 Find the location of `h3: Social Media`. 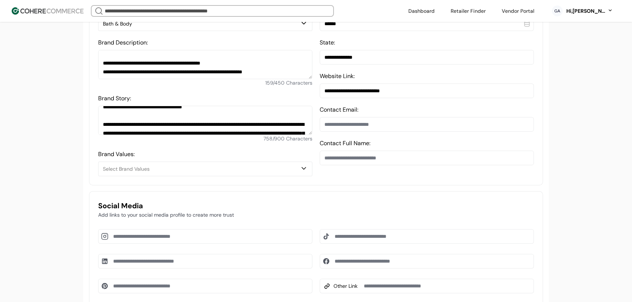

h3: Social Media is located at coordinates (316, 206).